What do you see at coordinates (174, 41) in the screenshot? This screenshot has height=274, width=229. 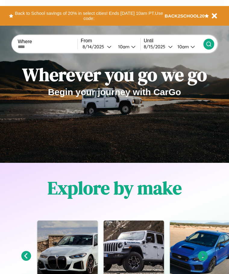 I see `label: Until` at bounding box center [174, 41].